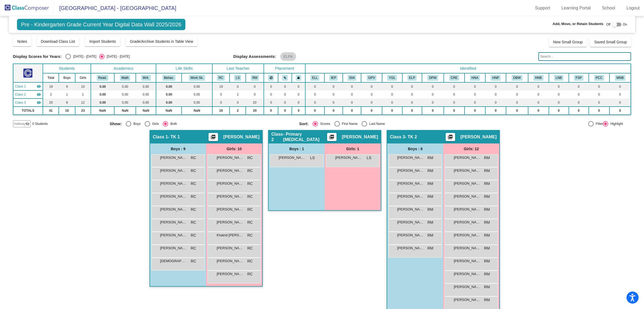  What do you see at coordinates (238, 68) in the screenshot?
I see `th: Last Teacher` at bounding box center [238, 68].